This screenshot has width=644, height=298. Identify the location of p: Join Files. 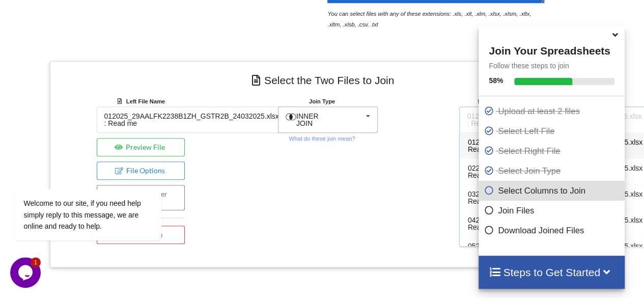
(553, 211).